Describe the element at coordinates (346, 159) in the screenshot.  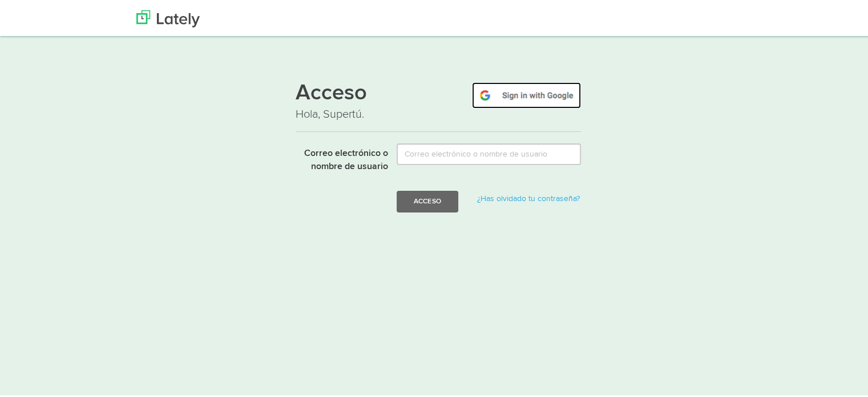
I see `font: Correo electrónico o nombre de usuario` at that location.